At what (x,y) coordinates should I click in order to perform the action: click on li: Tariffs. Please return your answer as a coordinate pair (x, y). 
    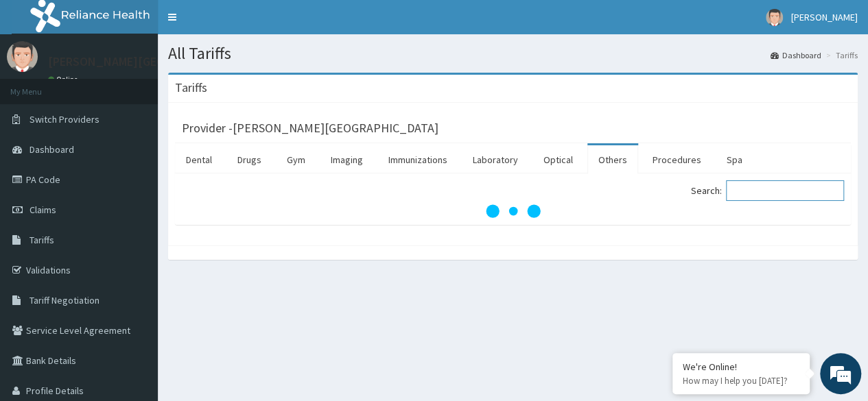
    Looking at the image, I should click on (840, 55).